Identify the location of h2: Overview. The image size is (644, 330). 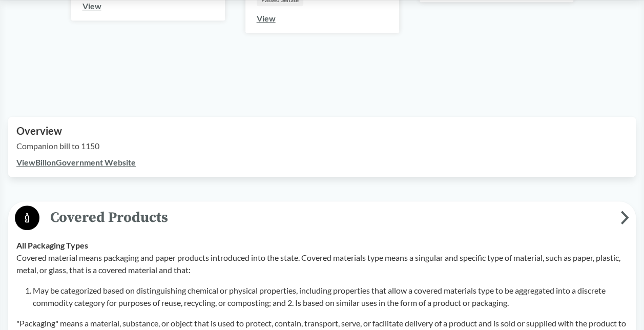
(322, 130).